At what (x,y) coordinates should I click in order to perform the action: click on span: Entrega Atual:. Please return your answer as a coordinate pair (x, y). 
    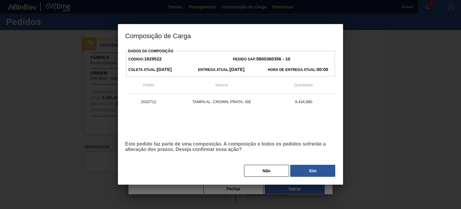
    Looking at the image, I should click on (221, 70).